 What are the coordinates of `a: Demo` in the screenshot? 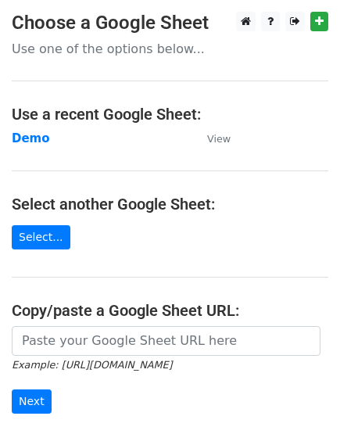 It's located at (30, 138).